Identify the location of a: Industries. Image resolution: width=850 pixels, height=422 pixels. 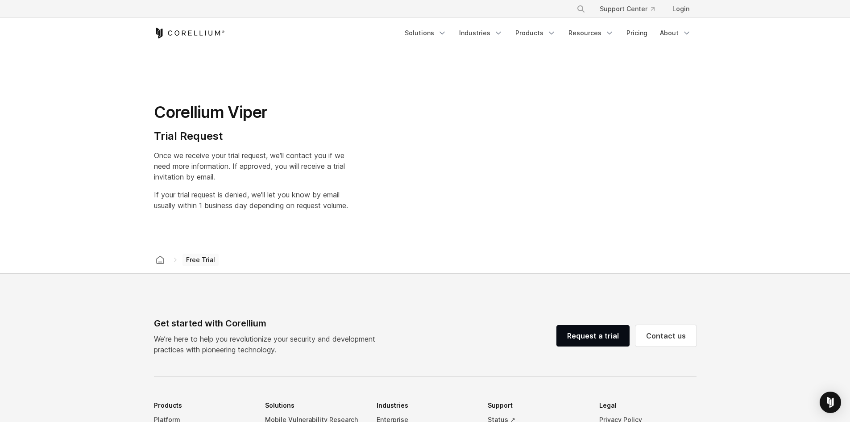
(481, 33).